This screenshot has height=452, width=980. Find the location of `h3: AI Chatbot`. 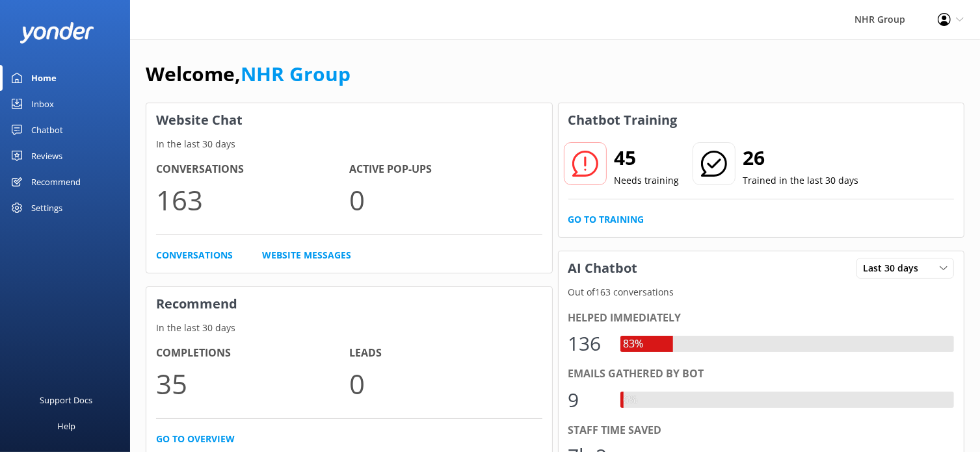

h3: AI Chatbot is located at coordinates (603, 269).